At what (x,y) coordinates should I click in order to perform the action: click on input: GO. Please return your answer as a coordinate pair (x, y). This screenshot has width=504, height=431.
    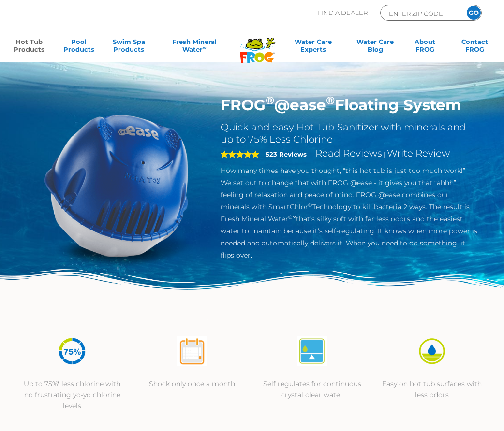
    Looking at the image, I should click on (474, 13).